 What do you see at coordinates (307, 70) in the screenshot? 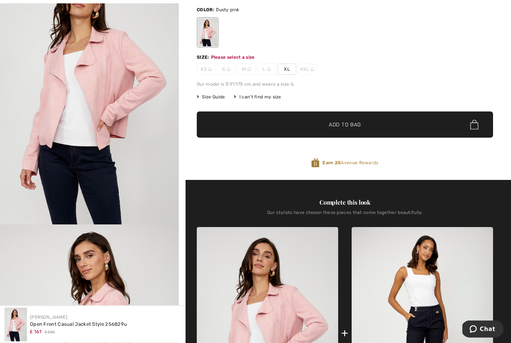
I see `span: XXL` at bounding box center [307, 70].